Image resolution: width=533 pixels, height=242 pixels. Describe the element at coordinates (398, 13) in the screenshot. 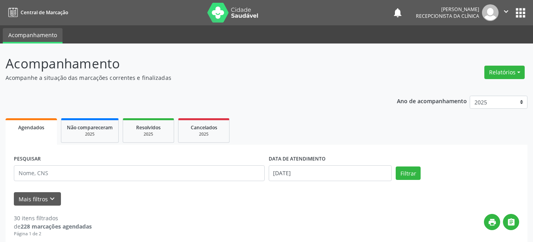

I see `button: notifications` at that location.